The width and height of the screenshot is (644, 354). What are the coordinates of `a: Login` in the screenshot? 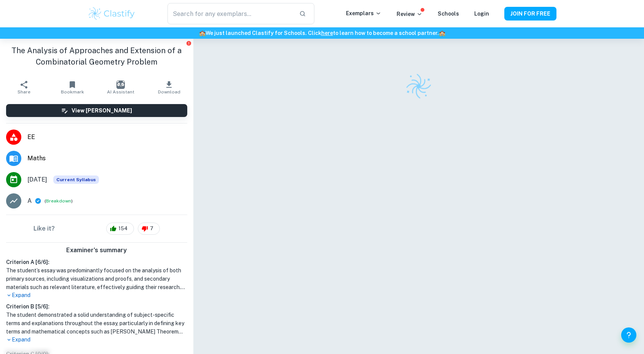 It's located at (481, 14).